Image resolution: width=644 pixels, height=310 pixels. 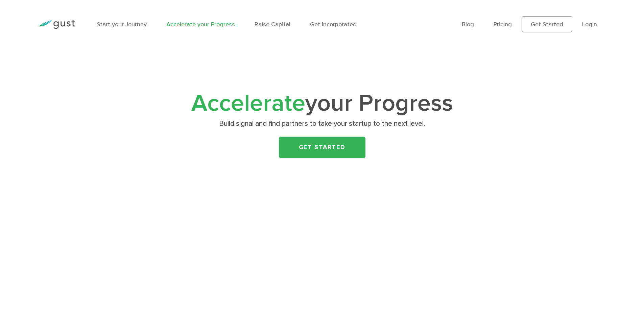 What do you see at coordinates (333, 24) in the screenshot?
I see `a: Get Incorporated` at bounding box center [333, 24].